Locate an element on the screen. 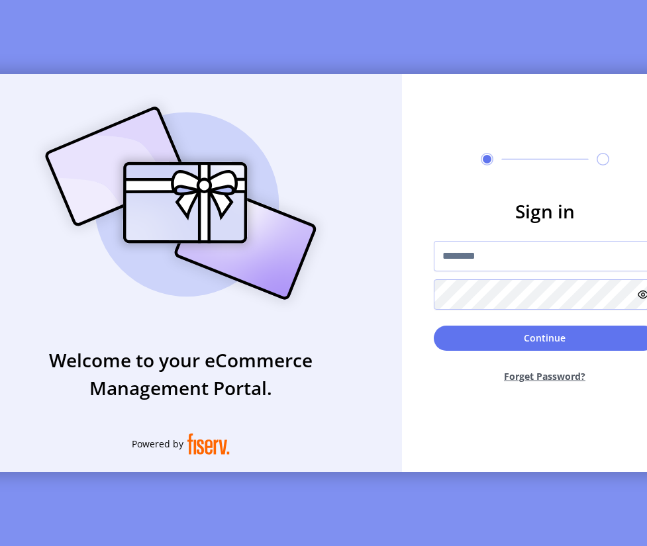 The image size is (647, 546). span: Powered by is located at coordinates (158, 444).